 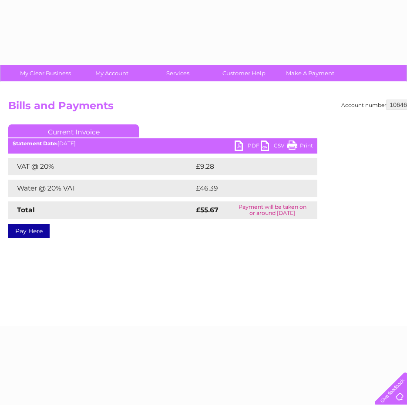 What do you see at coordinates (247, 147) in the screenshot?
I see `a: PDF` at bounding box center [247, 147].